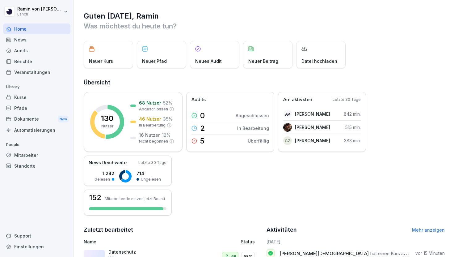 The height and width of the screenshot is (257, 454). Describe the element at coordinates (37, 235) in the screenshot. I see `div: Support` at that location.